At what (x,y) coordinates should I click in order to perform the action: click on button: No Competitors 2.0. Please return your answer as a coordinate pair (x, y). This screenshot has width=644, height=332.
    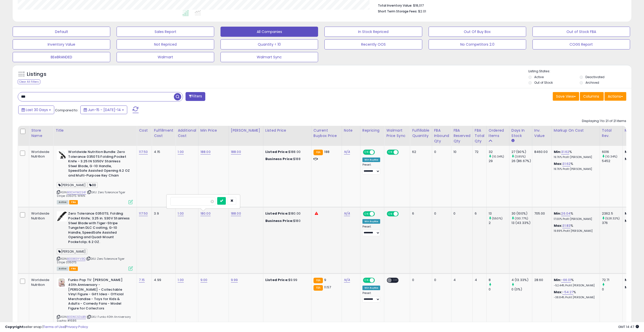
    Looking at the image, I should click on (477, 44).